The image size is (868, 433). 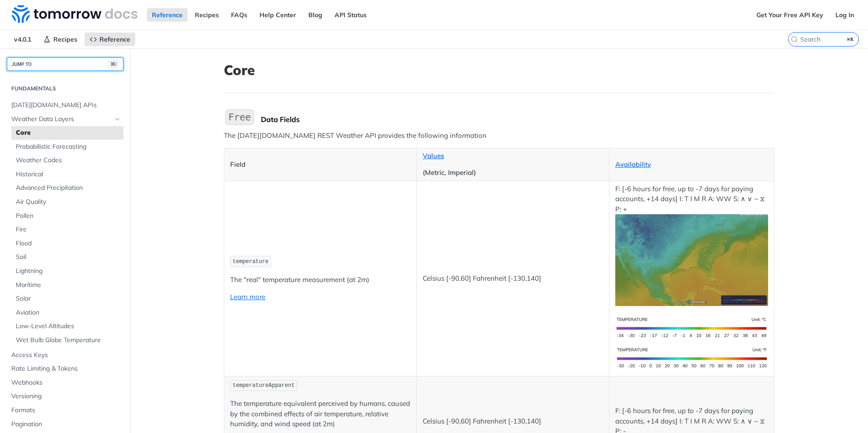 What do you see at coordinates (68, 202) in the screenshot?
I see `span: Air Quality` at bounding box center [68, 202].